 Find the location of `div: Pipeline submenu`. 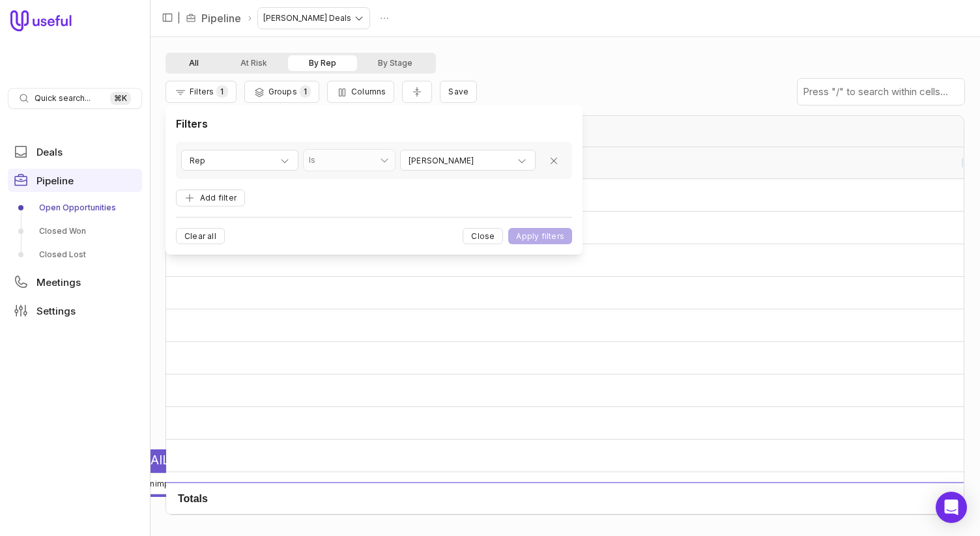

div: Pipeline submenu is located at coordinates (75, 231).